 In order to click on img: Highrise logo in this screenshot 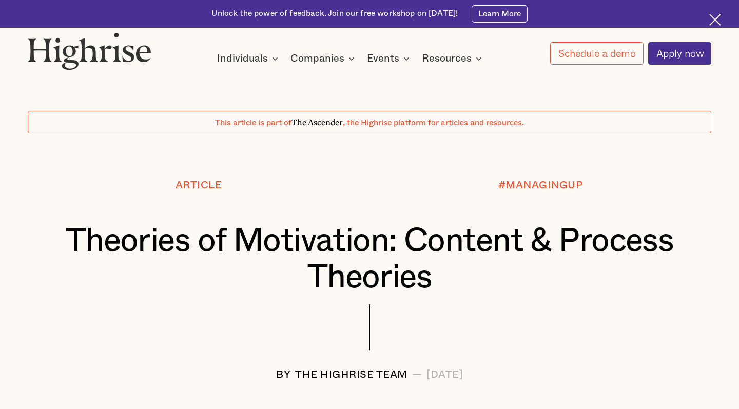, I will do `click(89, 51)`.